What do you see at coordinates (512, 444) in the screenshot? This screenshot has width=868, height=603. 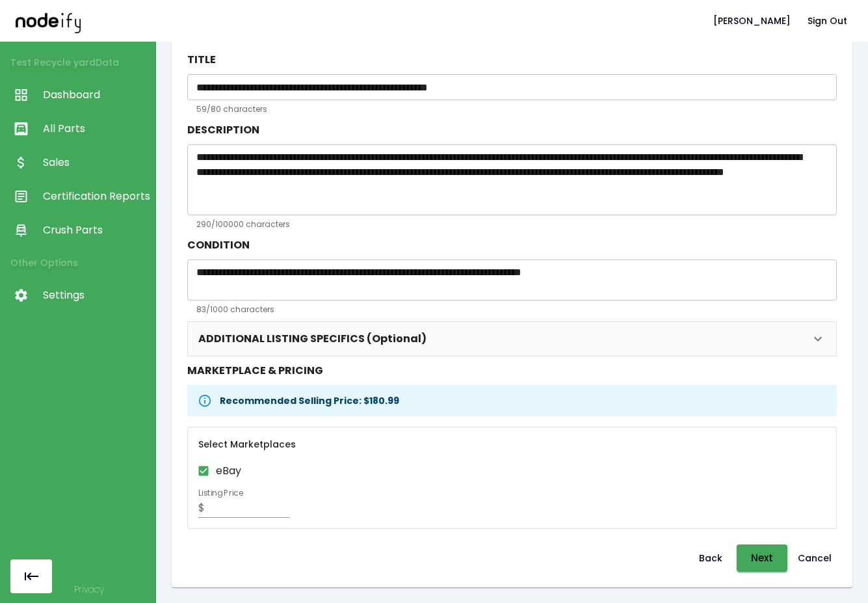 I see `p: Select Marketplaces` at bounding box center [512, 444].